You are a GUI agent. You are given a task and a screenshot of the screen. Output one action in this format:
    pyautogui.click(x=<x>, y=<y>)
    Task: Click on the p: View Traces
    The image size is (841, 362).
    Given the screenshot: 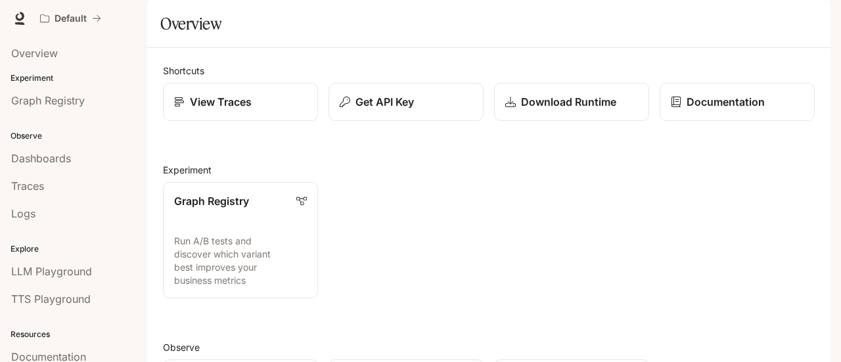 What is the action you would take?
    pyautogui.click(x=221, y=102)
    